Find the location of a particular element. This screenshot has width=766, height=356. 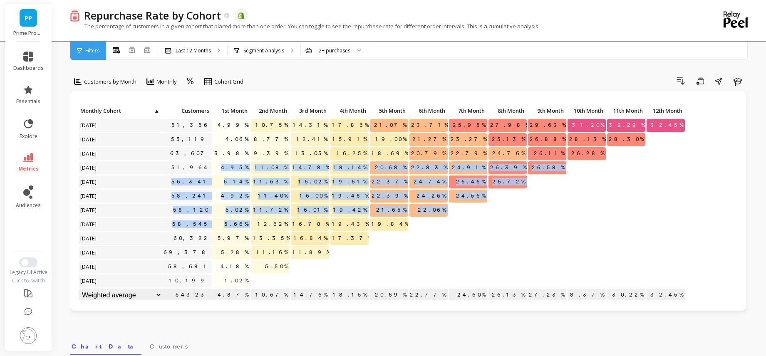

span: 1st Month is located at coordinates (231, 111).